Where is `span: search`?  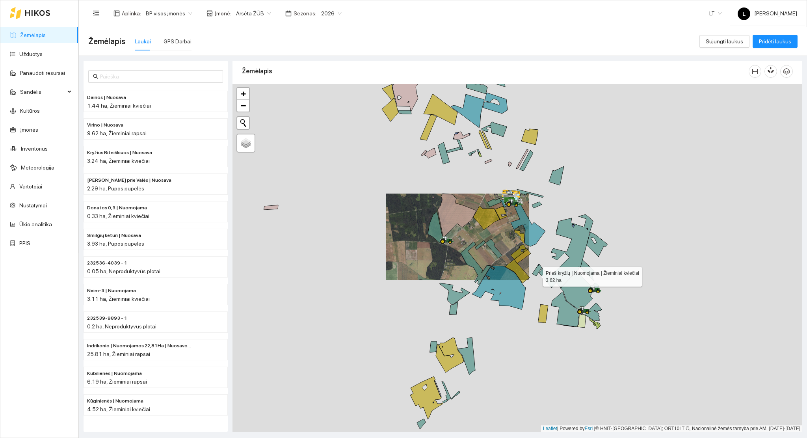
span: search is located at coordinates (96, 76).